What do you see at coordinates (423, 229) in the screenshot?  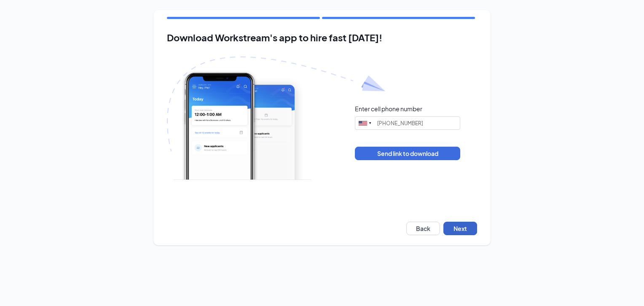 I see `button: Back` at bounding box center [423, 229].